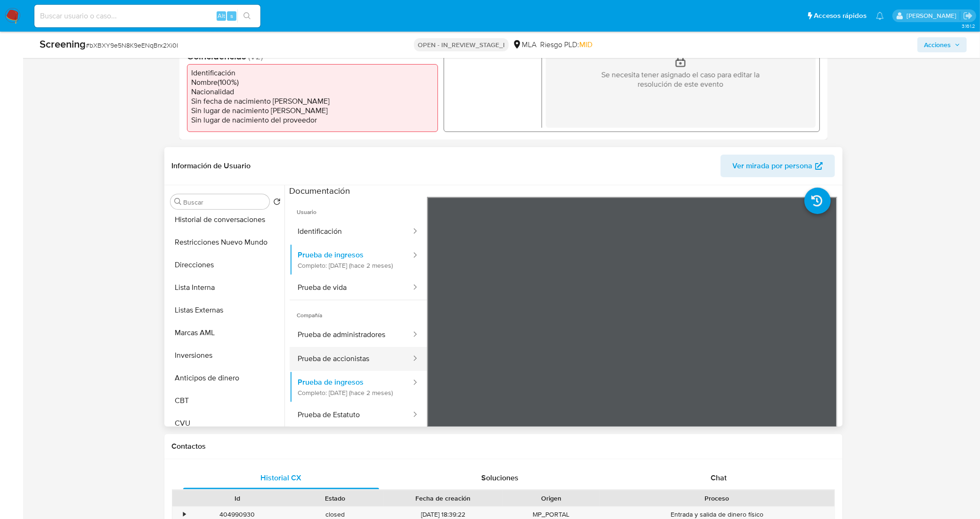 Image resolution: width=980 pixels, height=519 pixels. What do you see at coordinates (226, 355) in the screenshot?
I see `button: Inversiones` at bounding box center [226, 355].